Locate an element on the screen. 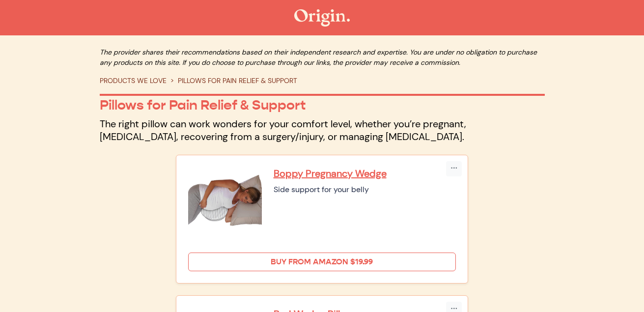 This screenshot has width=644, height=312. p: Pillows for Pain Relief & Support is located at coordinates (322, 105).